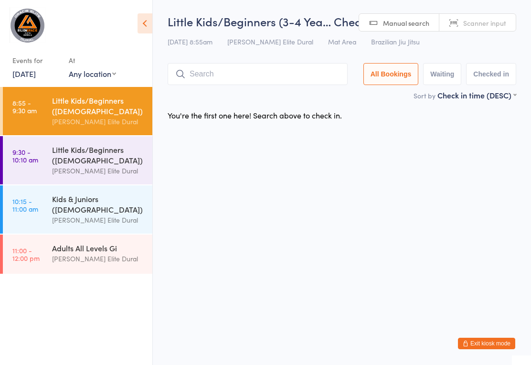 The height and width of the screenshot is (365, 531). Describe the element at coordinates (487, 343) in the screenshot. I see `button: Exit kiosk mode` at that location.